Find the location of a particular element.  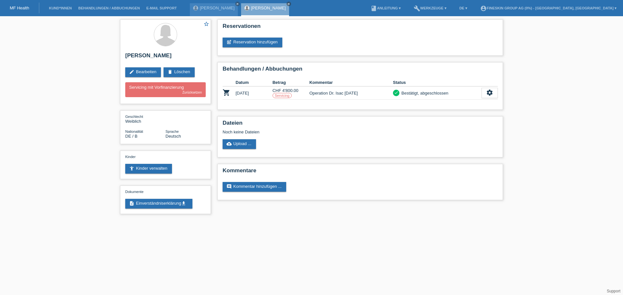

i: settings is located at coordinates (489, 93).